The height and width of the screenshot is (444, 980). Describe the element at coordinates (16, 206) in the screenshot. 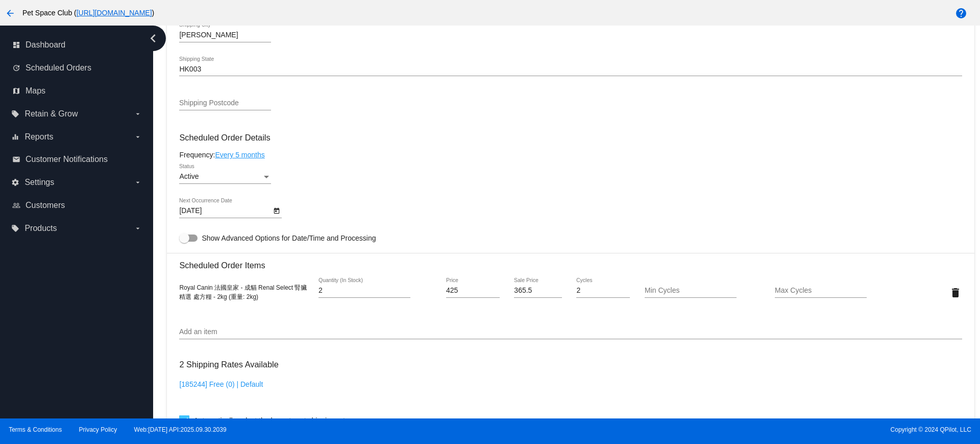

I see `i: people_outline` at that location.